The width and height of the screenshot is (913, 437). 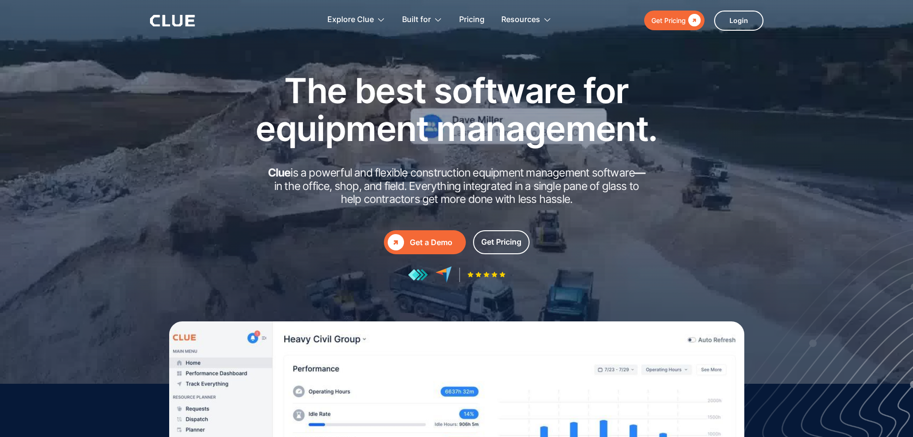 I want to click on h1: The best software for equipment management., so click(x=457, y=109).